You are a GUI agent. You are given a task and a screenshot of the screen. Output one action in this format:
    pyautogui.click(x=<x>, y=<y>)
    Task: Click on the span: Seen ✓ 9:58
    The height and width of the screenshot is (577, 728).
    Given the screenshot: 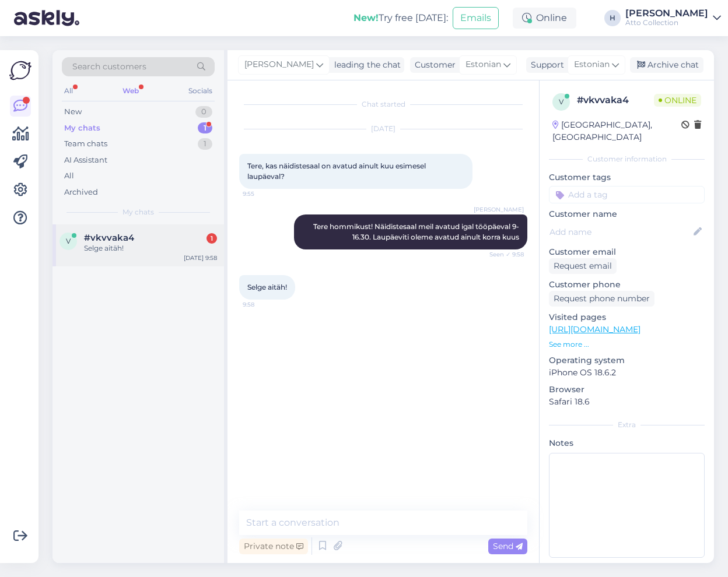 What is the action you would take?
    pyautogui.click(x=502, y=254)
    